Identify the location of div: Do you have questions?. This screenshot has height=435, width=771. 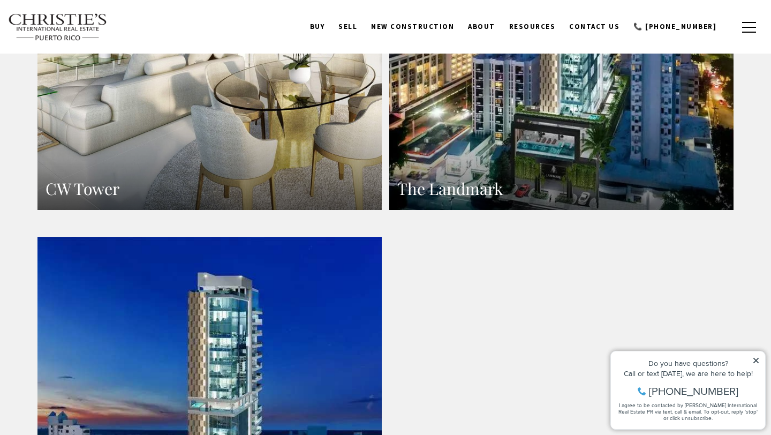
(83, 28).